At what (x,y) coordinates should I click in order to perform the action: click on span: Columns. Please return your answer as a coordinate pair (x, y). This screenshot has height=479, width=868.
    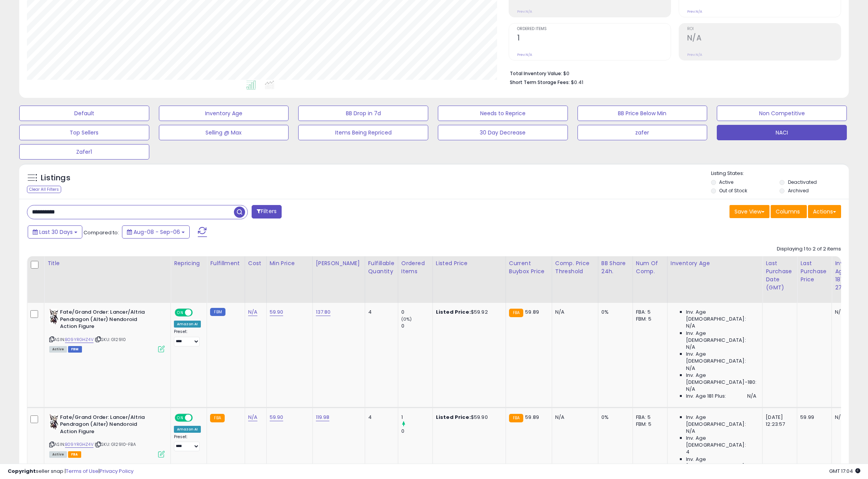
    Looking at the image, I should click on (788, 211).